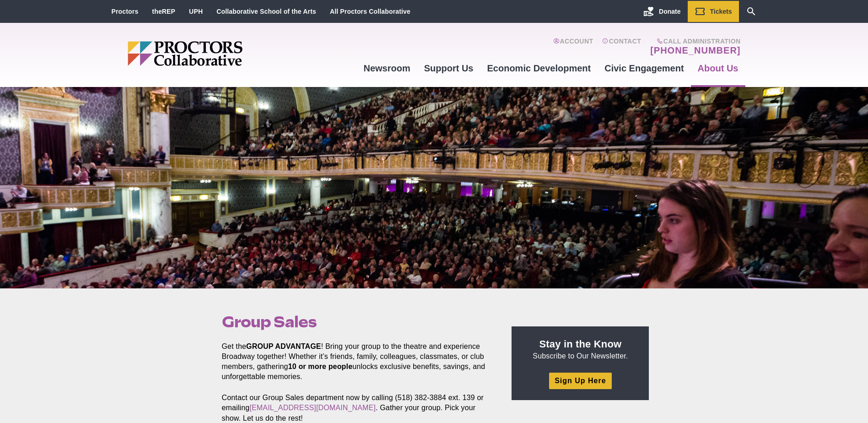 The height and width of the screenshot is (423, 868). Describe the element at coordinates (386, 68) in the screenshot. I see `a: Newsroom` at that location.